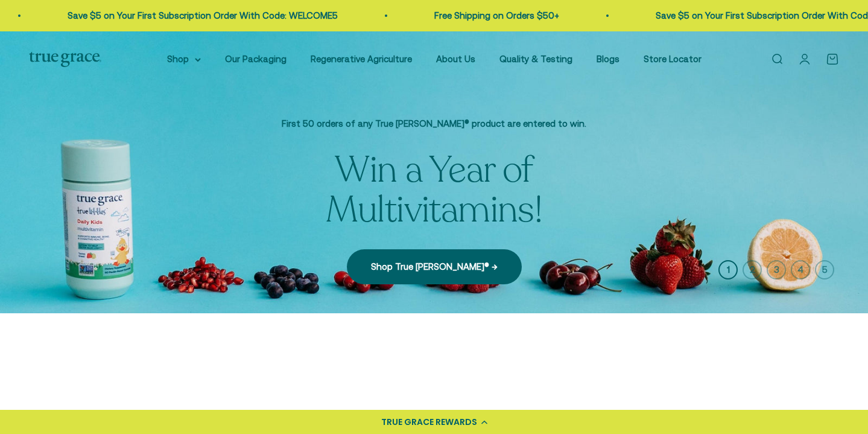  I want to click on split-lines: Win a Year of Multivitamins!, so click(435, 190).